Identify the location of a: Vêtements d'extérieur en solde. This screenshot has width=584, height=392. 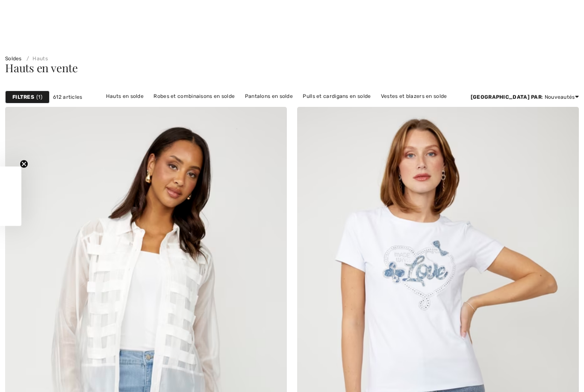
(300, 107).